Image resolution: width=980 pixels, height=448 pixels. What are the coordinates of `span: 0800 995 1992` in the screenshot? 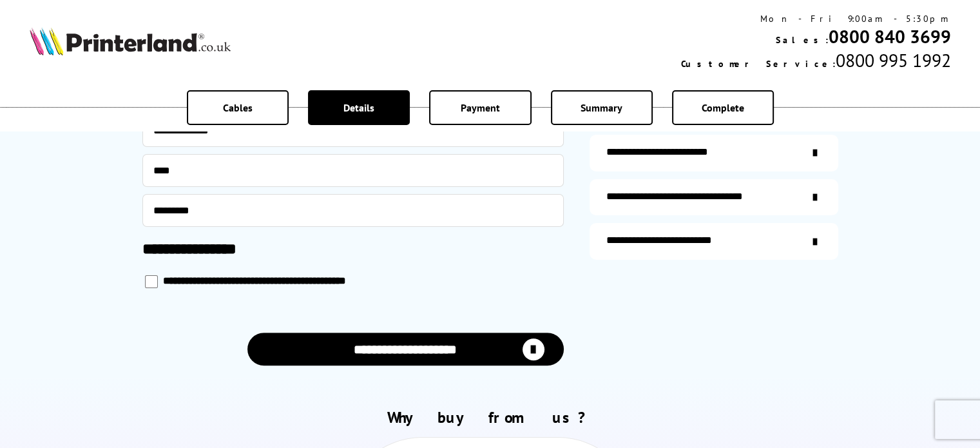 It's located at (892, 60).